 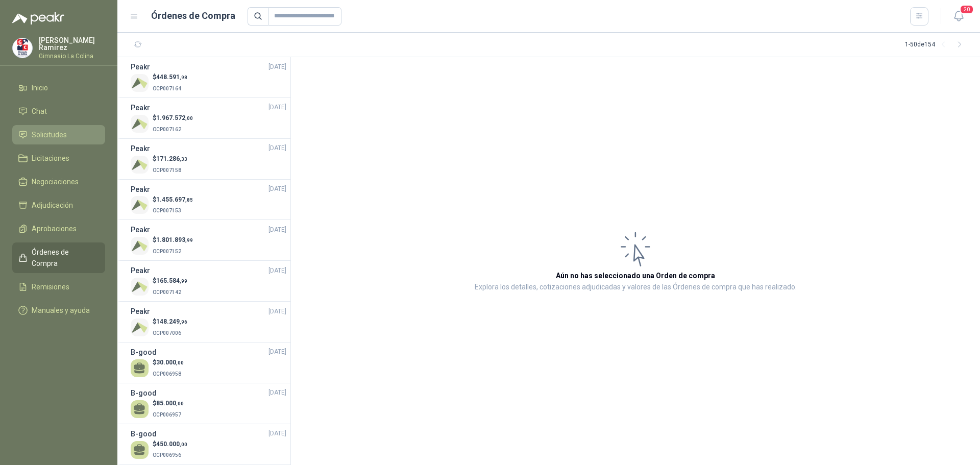 What do you see at coordinates (59, 310) in the screenshot?
I see `a: Manuales y ayuda` at bounding box center [59, 310].